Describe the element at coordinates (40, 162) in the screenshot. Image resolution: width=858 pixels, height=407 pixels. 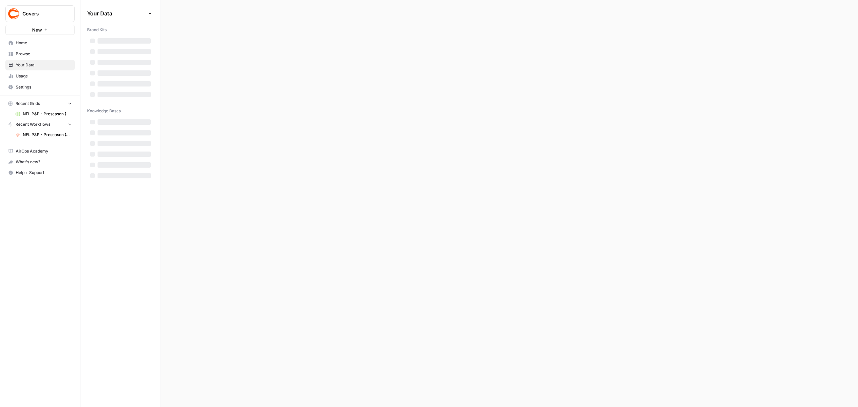
I see `button: What's new?` at that location.